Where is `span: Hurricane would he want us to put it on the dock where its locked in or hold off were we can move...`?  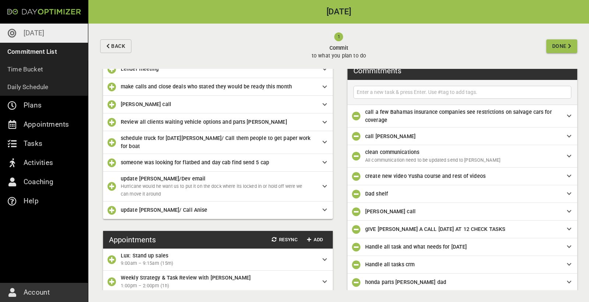
span: Hurricane would he want us to put it on the dock where its locked in or hold off were we can move... is located at coordinates (211, 190).